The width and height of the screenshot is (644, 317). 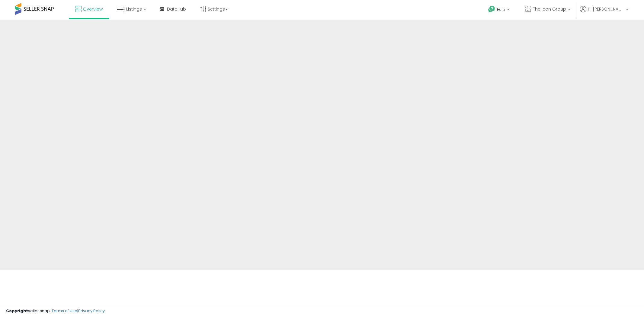 What do you see at coordinates (500, 10) in the screenshot?
I see `a: Help` at bounding box center [500, 10].